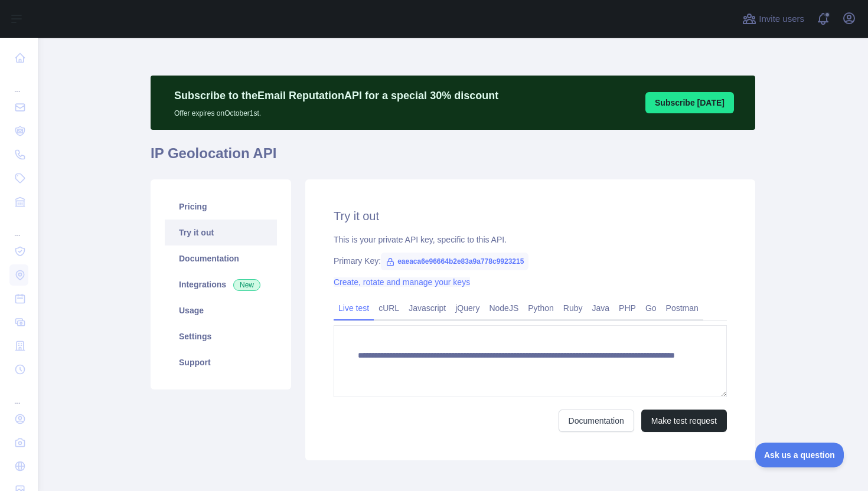  What do you see at coordinates (773, 19) in the screenshot?
I see `button: Invite users` at bounding box center [773, 19].